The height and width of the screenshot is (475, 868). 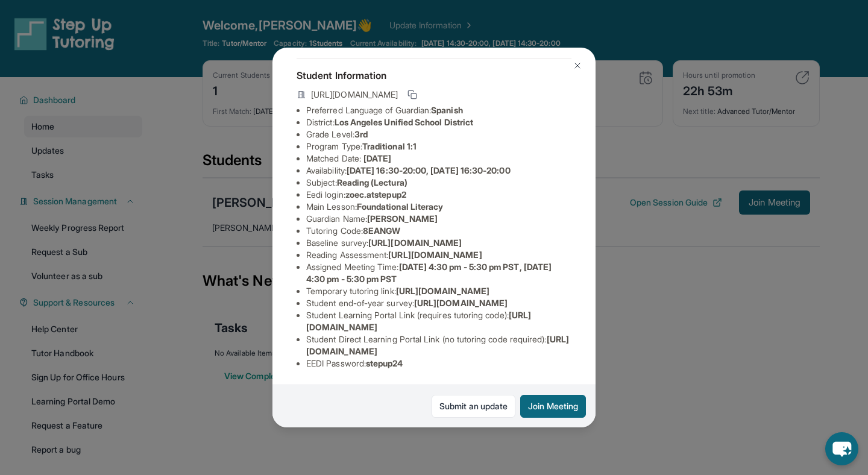 What do you see at coordinates (439, 303) in the screenshot?
I see `li: Student end-of-year survey :` at bounding box center [439, 303].